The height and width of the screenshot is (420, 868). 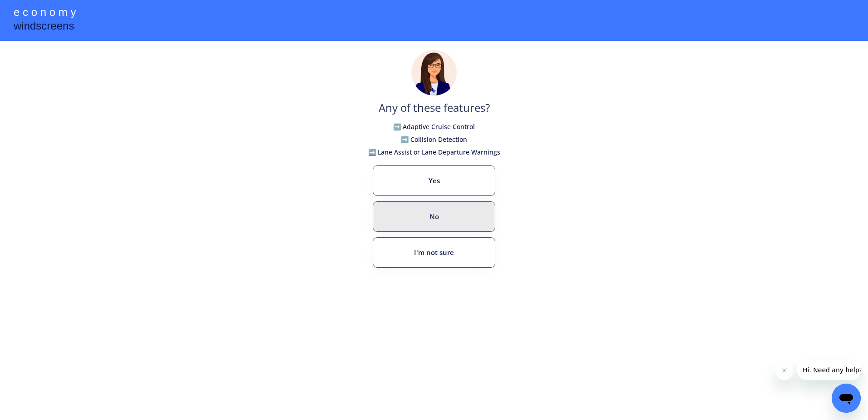 What do you see at coordinates (434, 216) in the screenshot?
I see `button: No` at bounding box center [434, 216].